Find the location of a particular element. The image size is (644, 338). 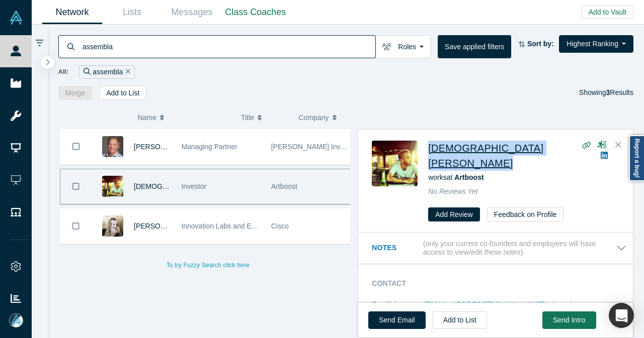

button: Feedback on Profile is located at coordinates (525, 215).